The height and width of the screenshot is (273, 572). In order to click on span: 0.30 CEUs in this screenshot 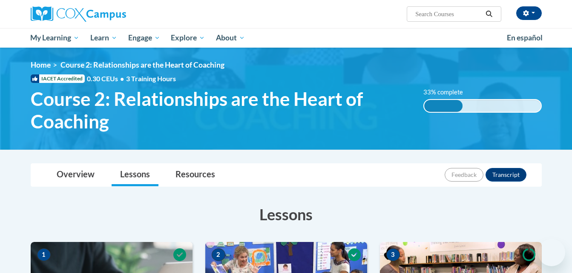, I will do `click(106, 79)`.